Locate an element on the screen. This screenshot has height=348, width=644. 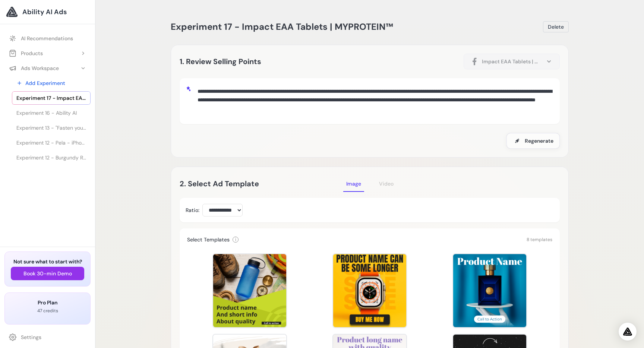
span: Experiment 13 - "Fasten your seat belt" Red Car is located at coordinates (51, 128).